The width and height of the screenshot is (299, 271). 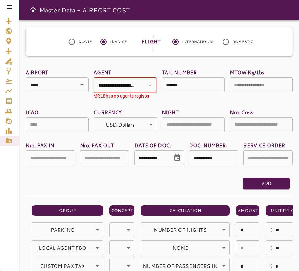 What do you see at coordinates (266, 183) in the screenshot?
I see `button: Add` at bounding box center [266, 183].